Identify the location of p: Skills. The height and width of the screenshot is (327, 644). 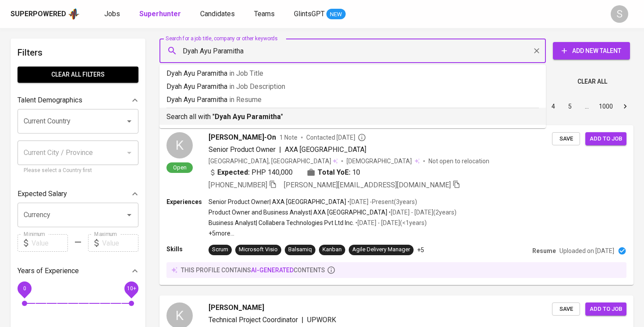
(187, 249).